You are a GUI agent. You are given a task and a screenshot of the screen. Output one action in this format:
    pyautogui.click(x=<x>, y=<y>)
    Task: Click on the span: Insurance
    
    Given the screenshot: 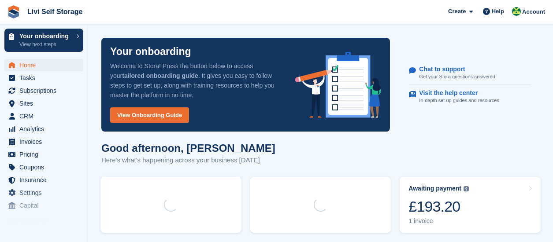 What is the action you would take?
    pyautogui.click(x=46, y=180)
    